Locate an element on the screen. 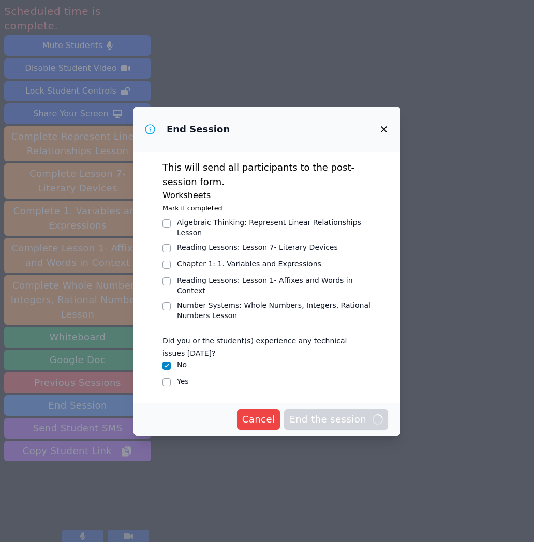 The image size is (534, 542). div: Algebraic Thinking : Represent Linear Relationships Lesson is located at coordinates (274, 228).